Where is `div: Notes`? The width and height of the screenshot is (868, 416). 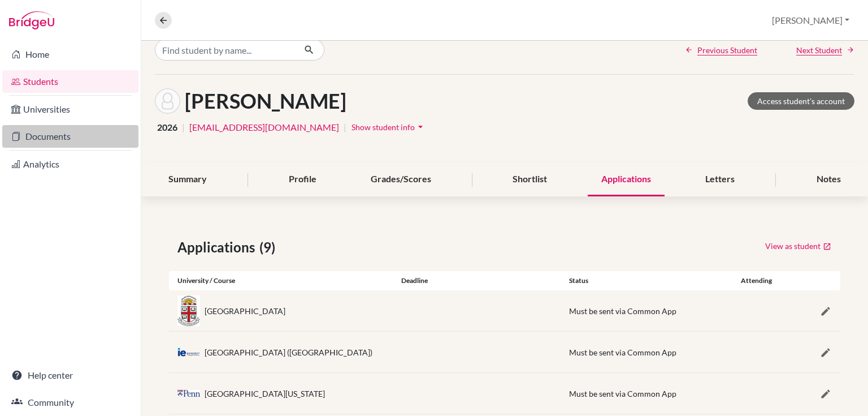
div: Notes is located at coordinates (829, 180).